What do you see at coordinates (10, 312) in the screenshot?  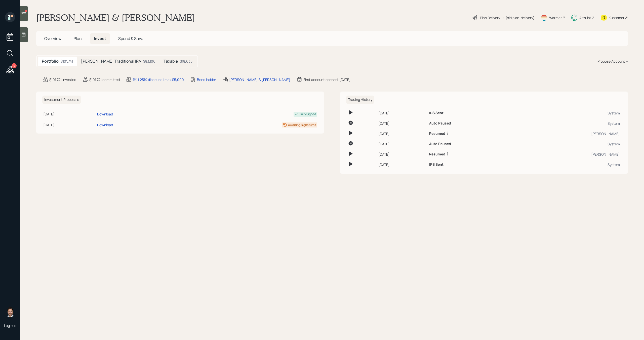 I see `img: michael-russo-headshot.png` at bounding box center [10, 312].